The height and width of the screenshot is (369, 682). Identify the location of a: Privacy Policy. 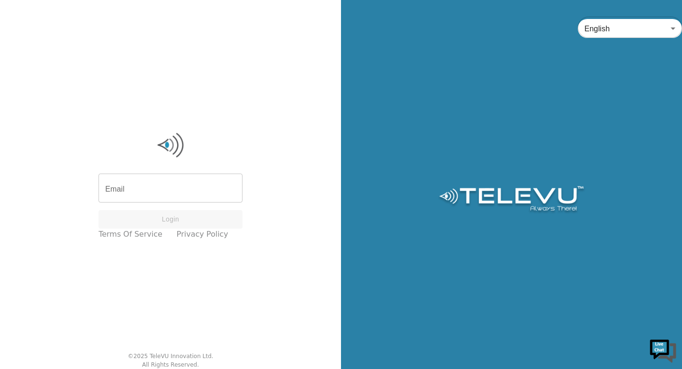
(202, 234).